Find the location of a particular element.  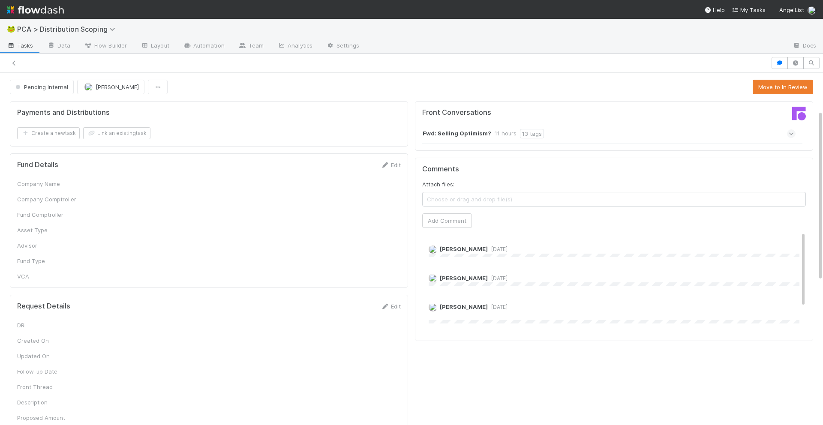

button: Link an existingtask is located at coordinates (117, 133).